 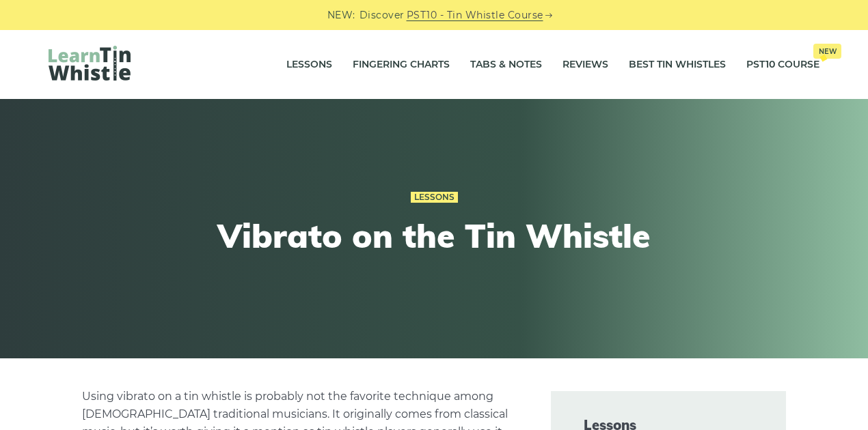 I want to click on a: Best Tin Whistles, so click(x=677, y=65).